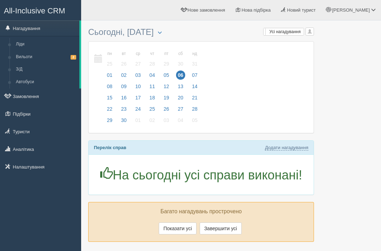 Image resolution: width=381 pixels, height=251 pixels. I want to click on span: Новий турист, so click(301, 10).